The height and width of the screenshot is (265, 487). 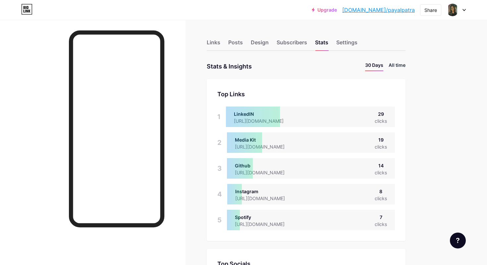 What do you see at coordinates (219, 117) in the screenshot?
I see `div: 1` at bounding box center [219, 117].